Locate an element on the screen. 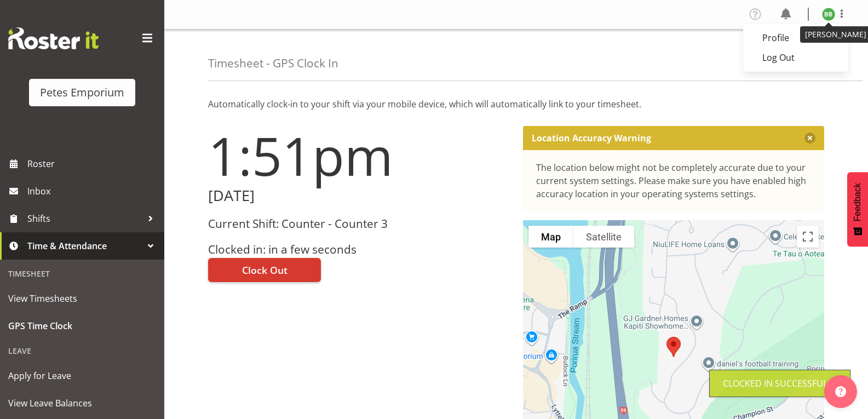 Image resolution: width=868 pixels, height=419 pixels. button: Feedback - Show survey is located at coordinates (857, 209).